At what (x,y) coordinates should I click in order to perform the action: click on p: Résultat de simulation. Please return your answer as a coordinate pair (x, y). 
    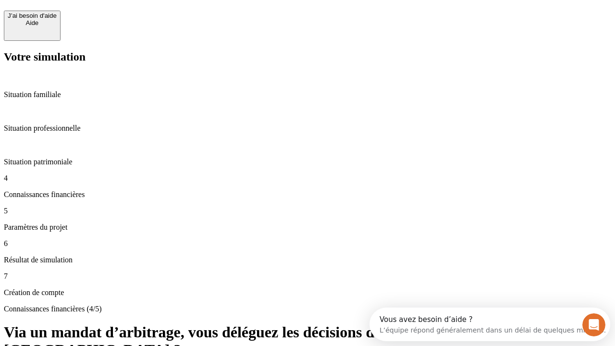
    Looking at the image, I should click on (307, 260).